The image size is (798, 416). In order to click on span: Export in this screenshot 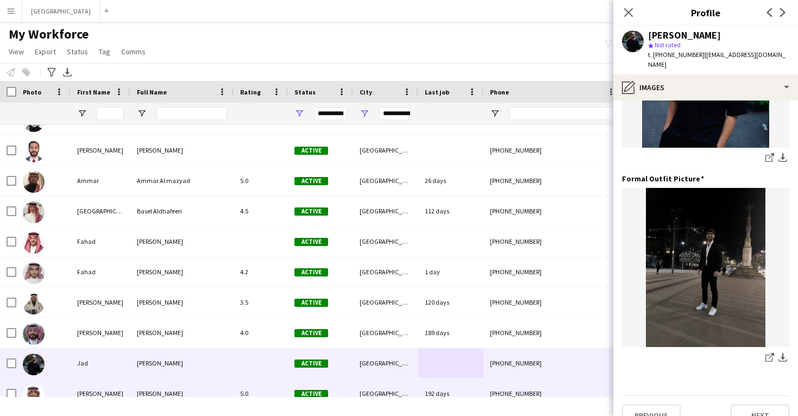, I will do `click(45, 52)`.